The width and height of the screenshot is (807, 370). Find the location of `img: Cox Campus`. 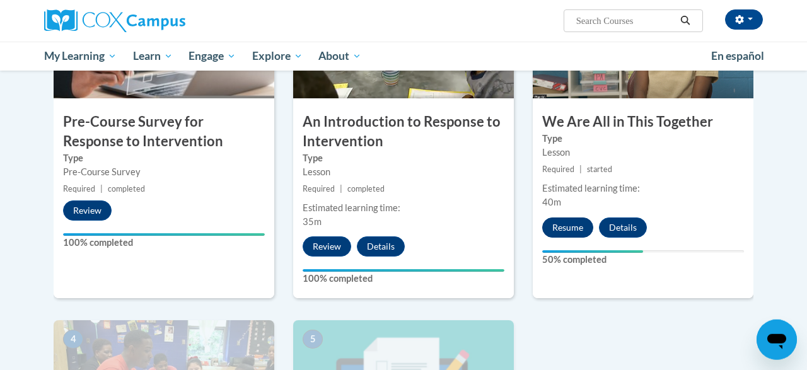

img: Cox Campus is located at coordinates (115, 21).